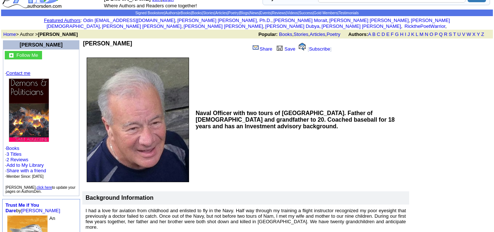 The height and width of the screenshot is (232, 494). I want to click on a: L, so click(417, 34).